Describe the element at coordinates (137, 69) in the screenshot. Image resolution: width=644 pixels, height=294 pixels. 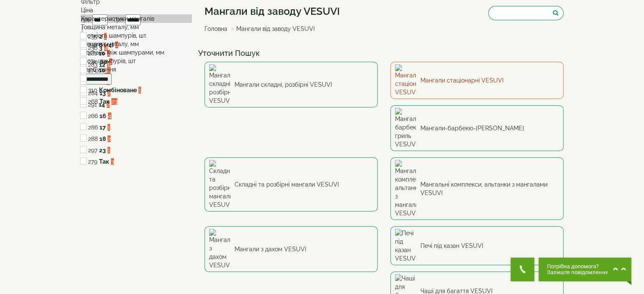
I see `div: Фарбування` at that location.